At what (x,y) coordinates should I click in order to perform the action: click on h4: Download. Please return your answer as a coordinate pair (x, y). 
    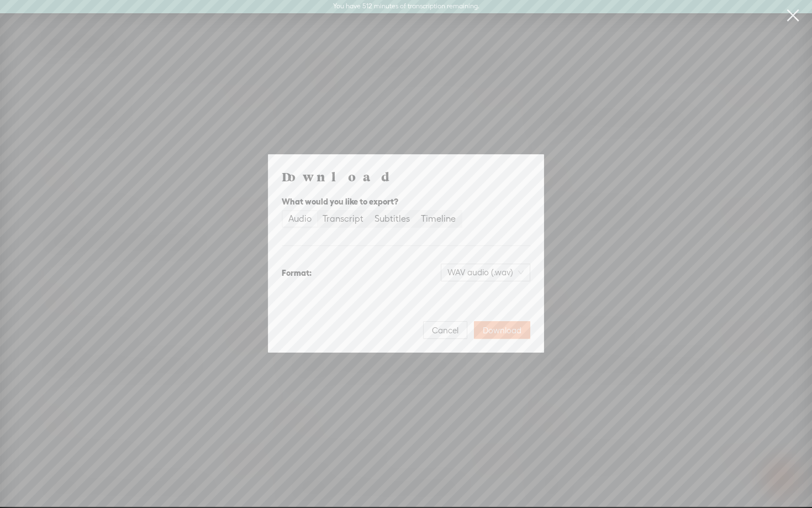
    Looking at the image, I should click on (406, 176).